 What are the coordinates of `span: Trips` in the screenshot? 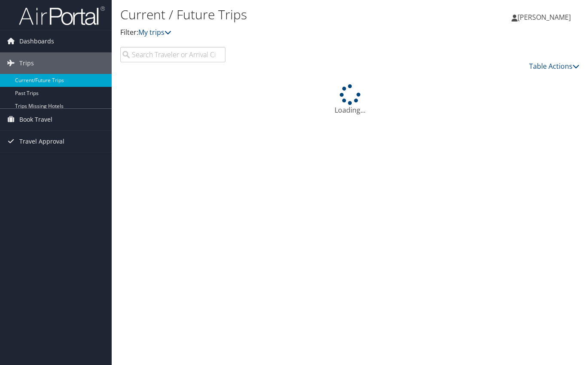 It's located at (27, 63).